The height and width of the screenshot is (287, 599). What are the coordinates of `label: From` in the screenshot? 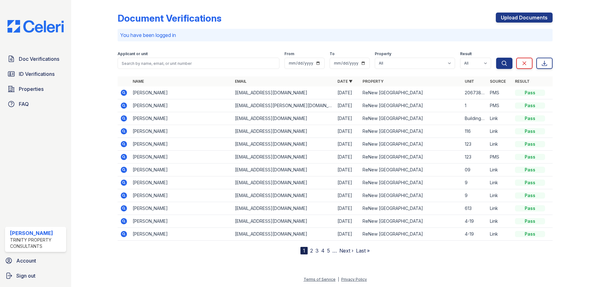 It's located at (289, 54).